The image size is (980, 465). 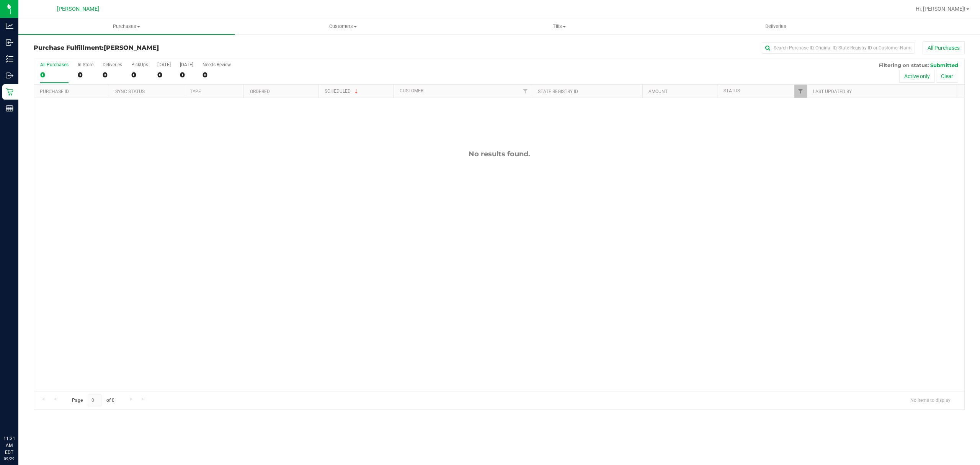 I want to click on inline-svg: Analytics, so click(x=10, y=26).